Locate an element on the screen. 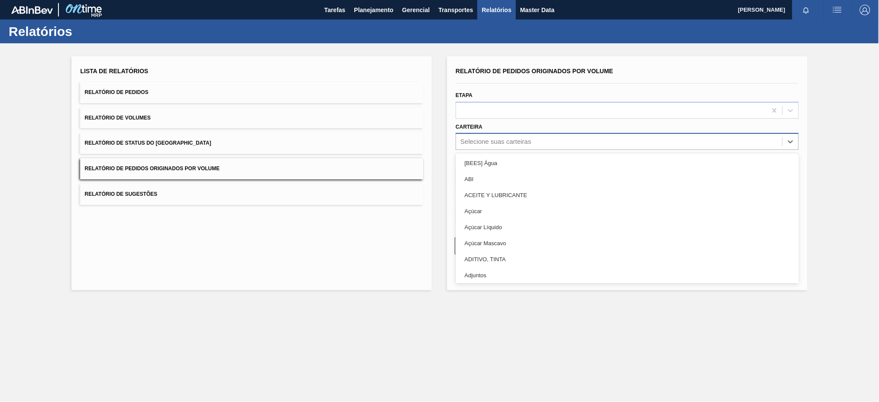 Image resolution: width=879 pixels, height=402 pixels. div: ABI is located at coordinates (627, 179).